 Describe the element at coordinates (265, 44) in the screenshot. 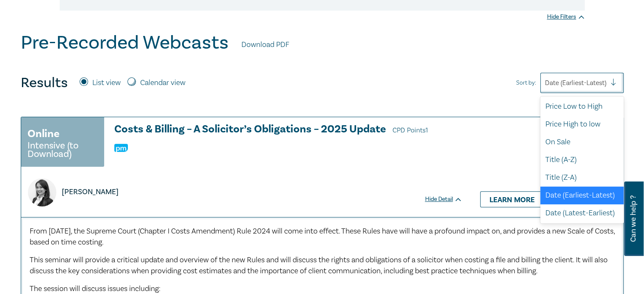

I see `a: Download PDF` at that location.